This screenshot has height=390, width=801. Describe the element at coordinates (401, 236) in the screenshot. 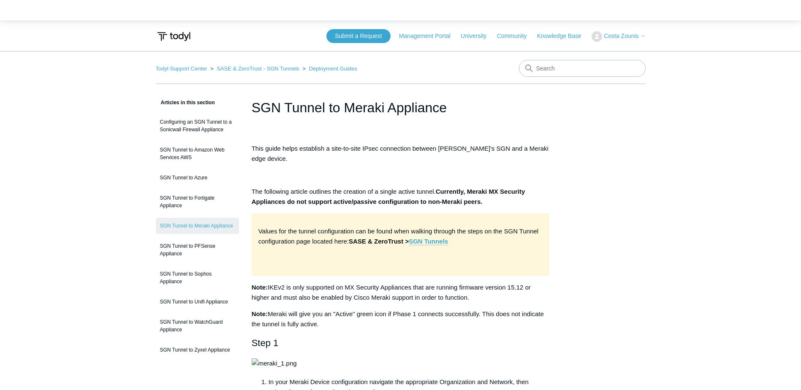

I see `p: Values for the tunnel configuration can be found when walking through the steps on the SGN Tunnel...` at that location.